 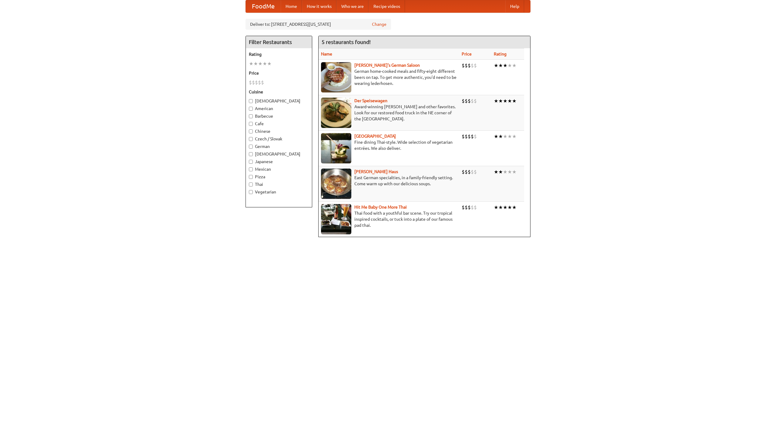 What do you see at coordinates (279, 184) in the screenshot?
I see `label: Thai` at bounding box center [279, 184].